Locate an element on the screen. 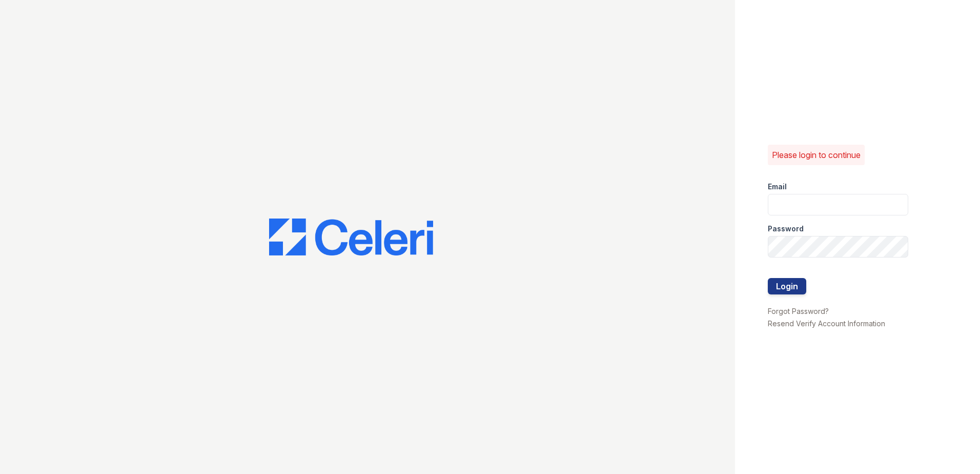 This screenshot has width=980, height=474. label: Email is located at coordinates (777, 187).